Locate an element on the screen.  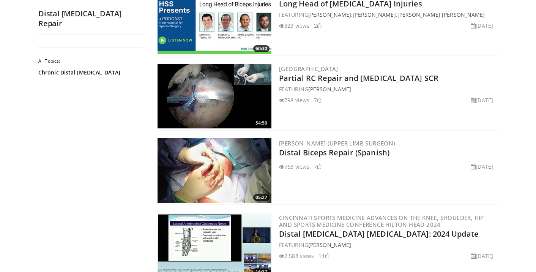
a: 54:50 is located at coordinates (215, 96).